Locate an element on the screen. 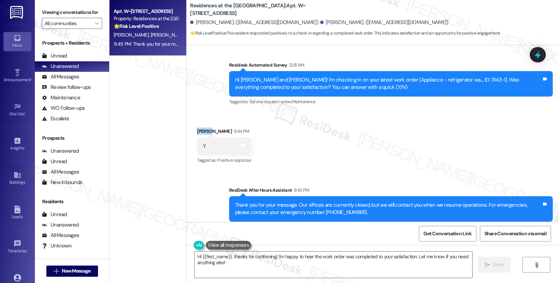 This screenshot has width=558, height=283. span: Positive response is located at coordinates (234, 160).